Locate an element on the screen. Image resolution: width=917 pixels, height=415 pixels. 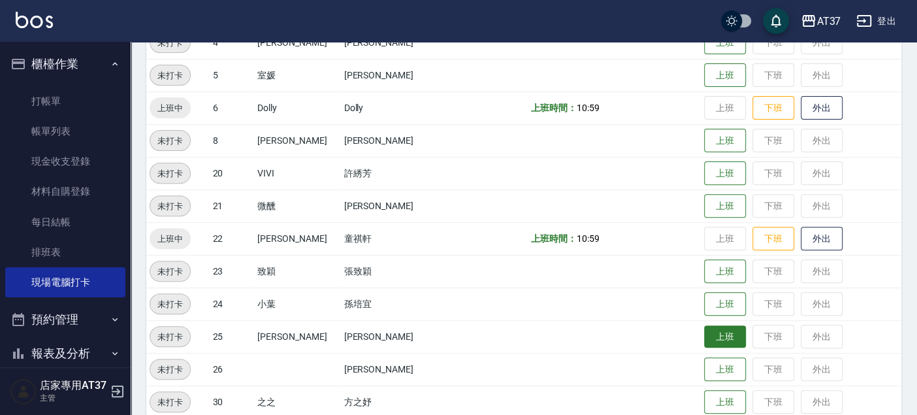
a: 現場電腦打卡 is located at coordinates (65, 282).